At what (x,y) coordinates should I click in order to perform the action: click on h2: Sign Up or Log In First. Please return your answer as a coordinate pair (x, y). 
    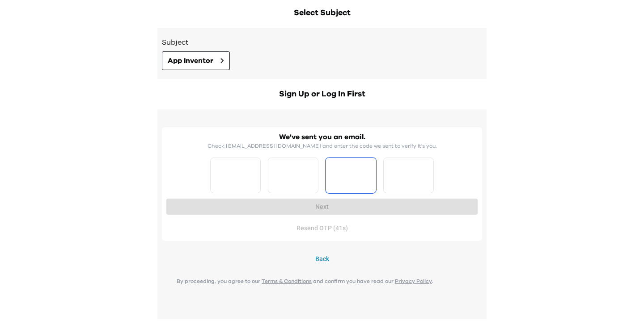
    Looking at the image, I should click on (322, 95).